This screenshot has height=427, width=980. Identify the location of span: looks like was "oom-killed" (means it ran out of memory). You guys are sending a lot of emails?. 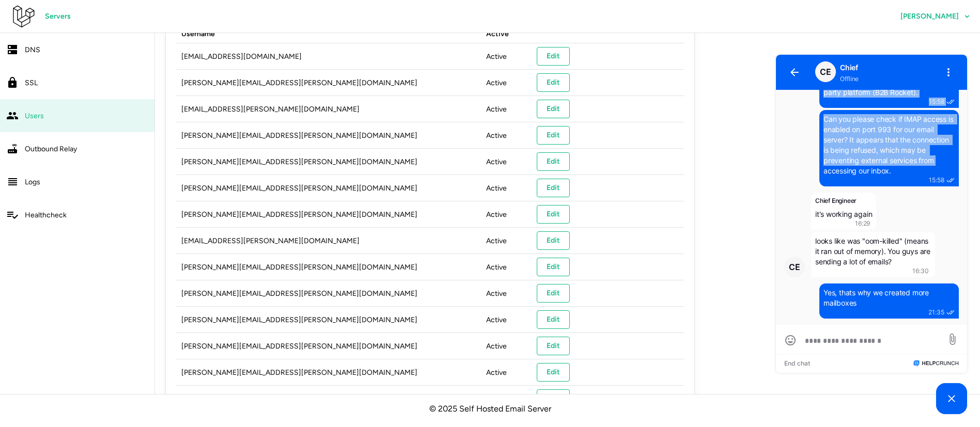
(101, 199).